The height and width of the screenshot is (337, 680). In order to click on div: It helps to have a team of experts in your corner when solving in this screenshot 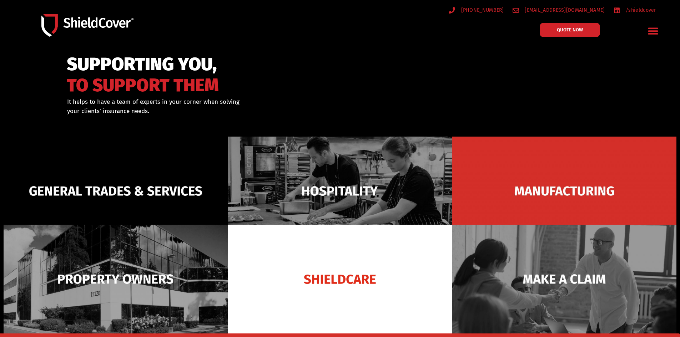, I will do `click(222, 106)`.